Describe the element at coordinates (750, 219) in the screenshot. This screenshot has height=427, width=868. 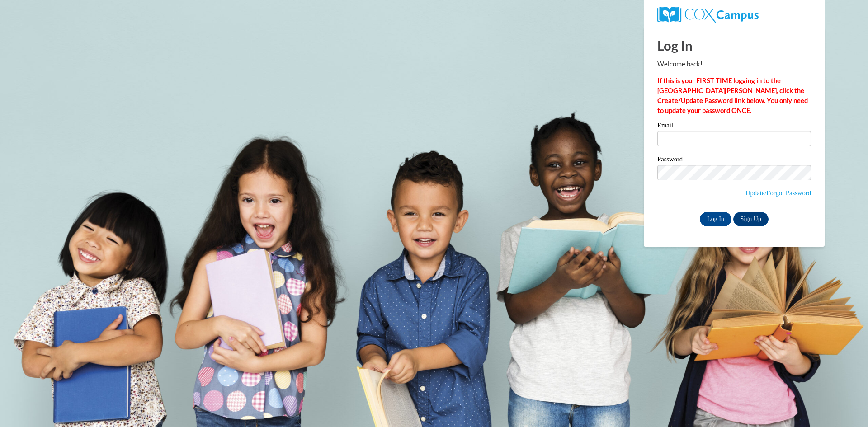
I see `a: Sign Up` at that location.